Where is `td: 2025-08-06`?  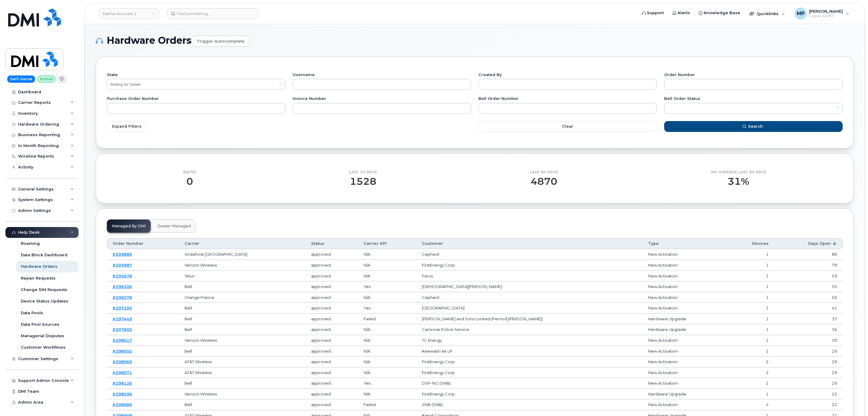 td: 2025-08-06 is located at coordinates (807, 330).